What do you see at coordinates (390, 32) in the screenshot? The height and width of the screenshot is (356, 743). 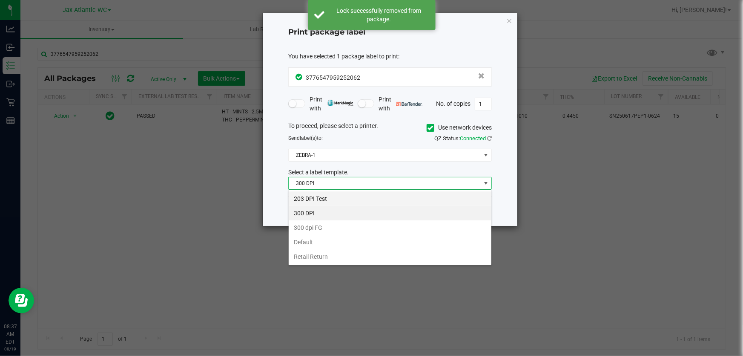 I see `h4: Print package label` at bounding box center [390, 32].